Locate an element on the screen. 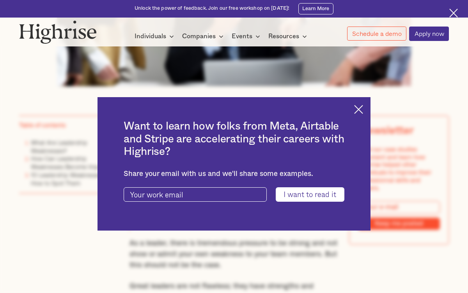 The image size is (468, 293). input: I want to read it is located at coordinates (310, 194).